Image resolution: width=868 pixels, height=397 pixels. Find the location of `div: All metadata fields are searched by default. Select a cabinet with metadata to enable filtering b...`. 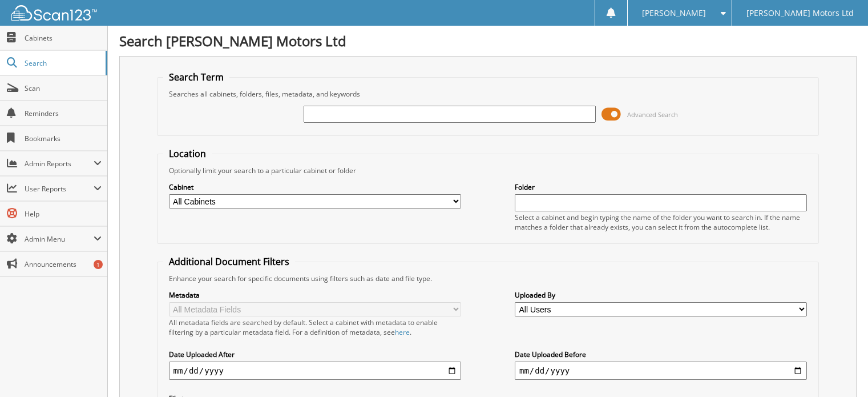

div: All metadata fields are searched by default. Select a cabinet with metadata to enable filtering b... is located at coordinates (315, 327).